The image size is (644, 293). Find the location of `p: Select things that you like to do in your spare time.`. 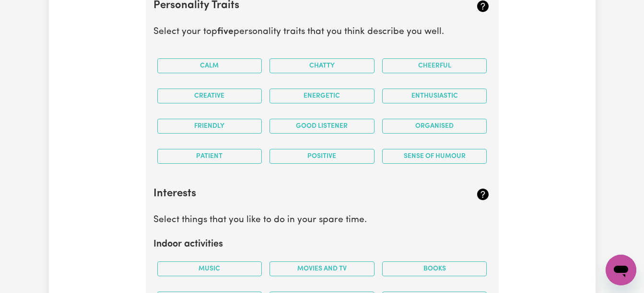

p: Select things that you like to do in your spare time. is located at coordinates (322, 220).